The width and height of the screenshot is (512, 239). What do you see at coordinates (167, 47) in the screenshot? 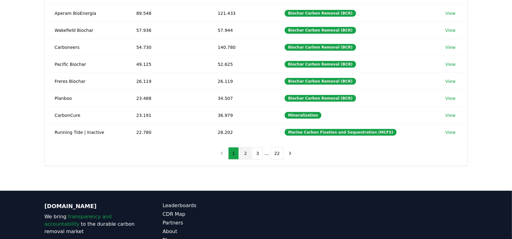
I see `td: 54.730` at bounding box center [167, 47].